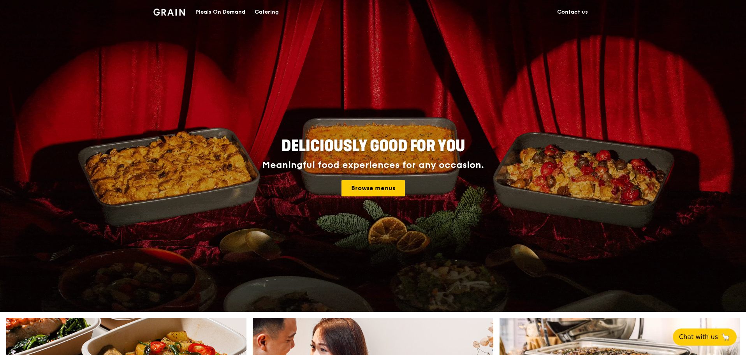  I want to click on div: Catering, so click(267, 12).